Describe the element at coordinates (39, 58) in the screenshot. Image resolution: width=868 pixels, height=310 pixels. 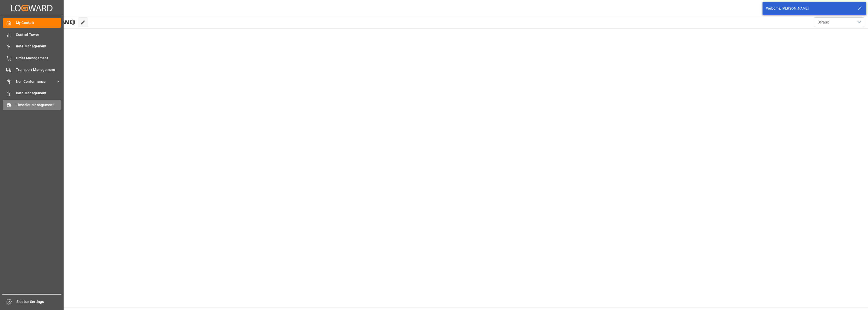
I see `span: Order Management` at that location.